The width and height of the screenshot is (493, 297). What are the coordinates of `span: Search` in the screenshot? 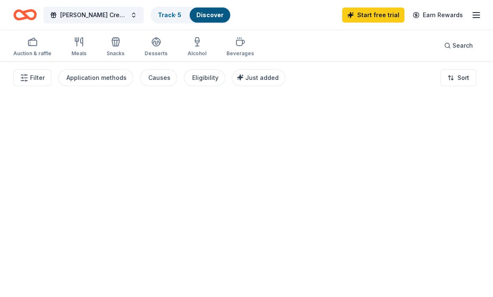 It's located at (462, 46).